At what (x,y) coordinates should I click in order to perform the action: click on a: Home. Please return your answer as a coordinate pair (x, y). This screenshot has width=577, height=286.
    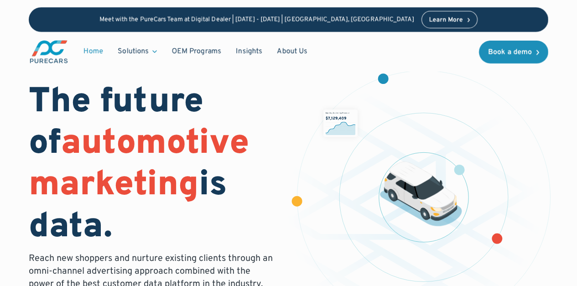
    Looking at the image, I should click on (93, 52).